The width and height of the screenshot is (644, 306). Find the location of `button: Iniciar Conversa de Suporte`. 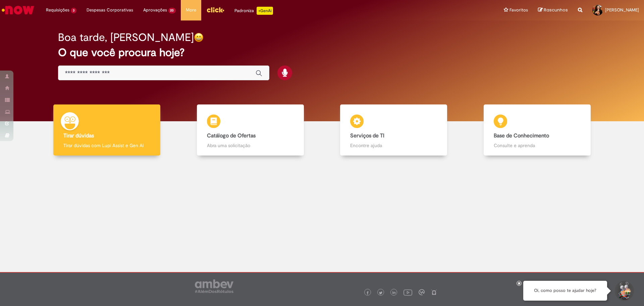

button: Iniciar Conversa de Suporte is located at coordinates (624, 291).